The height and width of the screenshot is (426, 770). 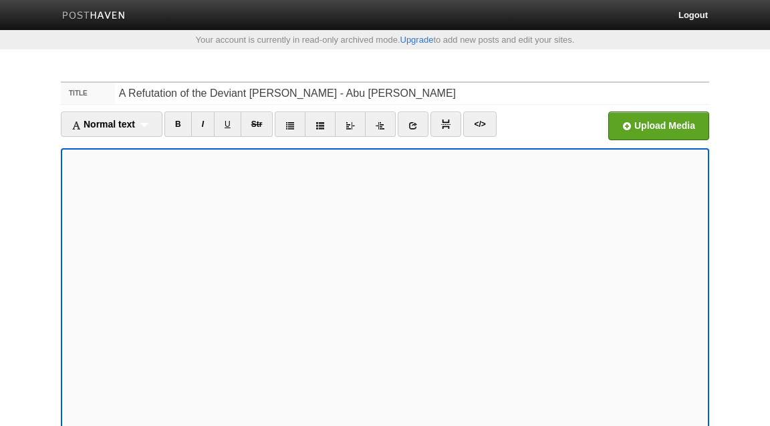 What do you see at coordinates (257, 124) in the screenshot?
I see `a: Str` at bounding box center [257, 124].